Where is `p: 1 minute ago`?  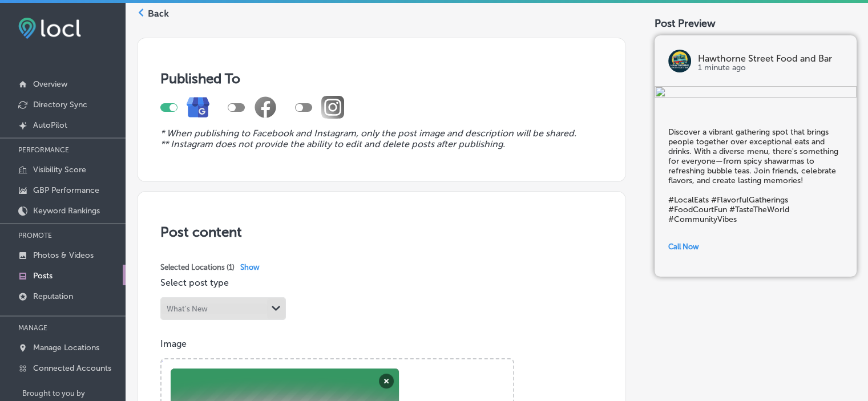
p: 1 minute ago is located at coordinates (770, 68).